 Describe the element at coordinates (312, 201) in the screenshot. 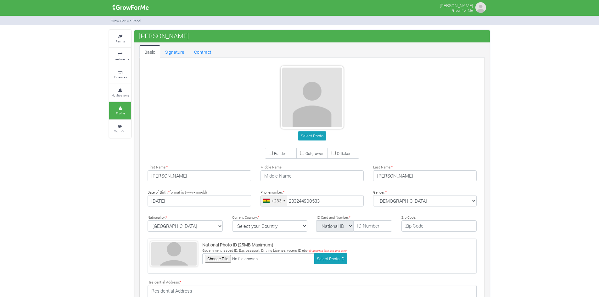

I see `input: Phone Number` at that location.